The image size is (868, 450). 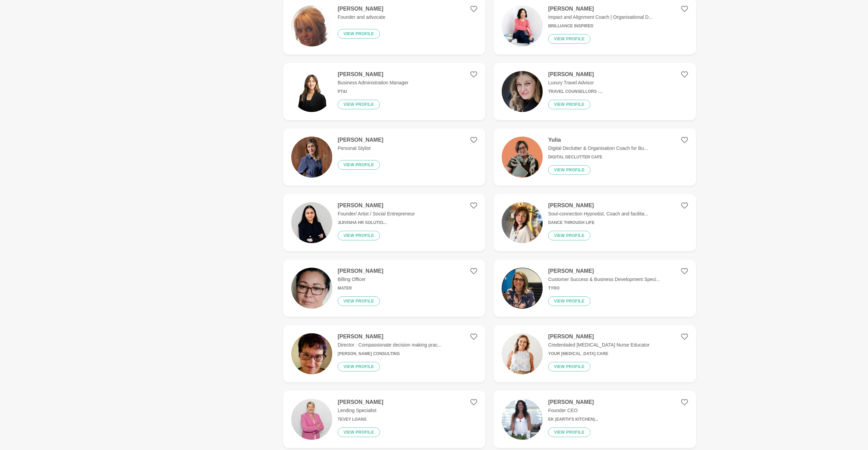 What do you see at coordinates (522, 354) in the screenshot?
I see `img: 42c56d82ed6a59a935a8d58a07de6b5ae4add6dc-2851x3352.jpg` at bounding box center [522, 354].